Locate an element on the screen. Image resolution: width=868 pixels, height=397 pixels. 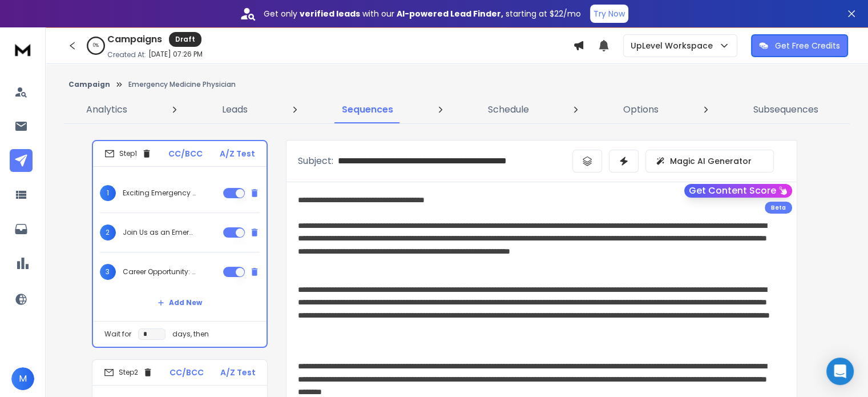
p: Emergency Medicine Physician is located at coordinates (182, 84).